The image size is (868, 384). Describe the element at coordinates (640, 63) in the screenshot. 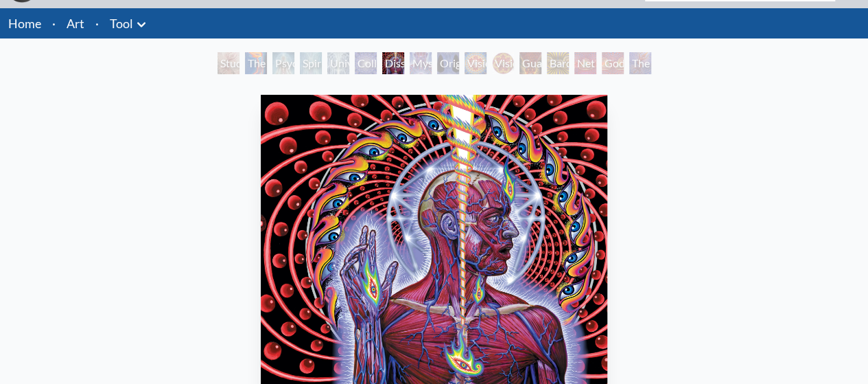

I see `div: The Great Turn` at that location.